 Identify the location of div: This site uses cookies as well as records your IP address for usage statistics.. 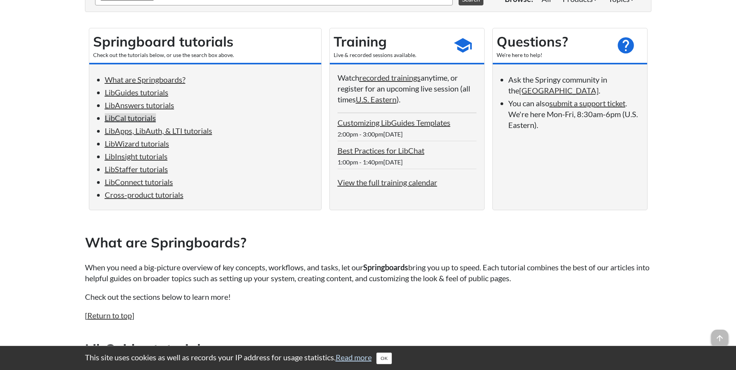
(368, 358).